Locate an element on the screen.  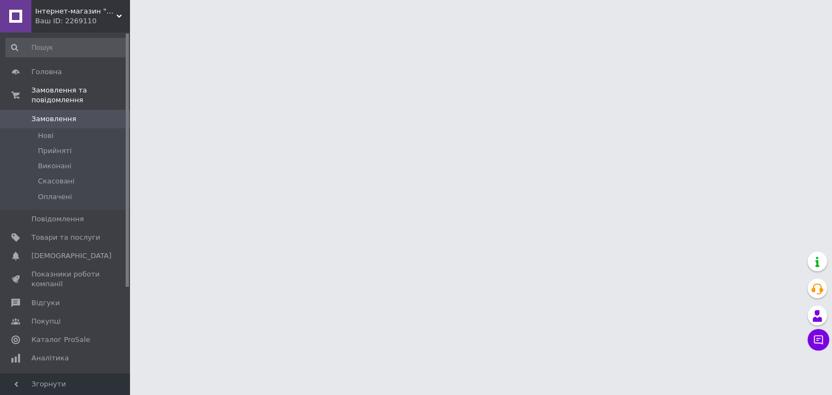
span: Замовлення is located at coordinates (54, 119).